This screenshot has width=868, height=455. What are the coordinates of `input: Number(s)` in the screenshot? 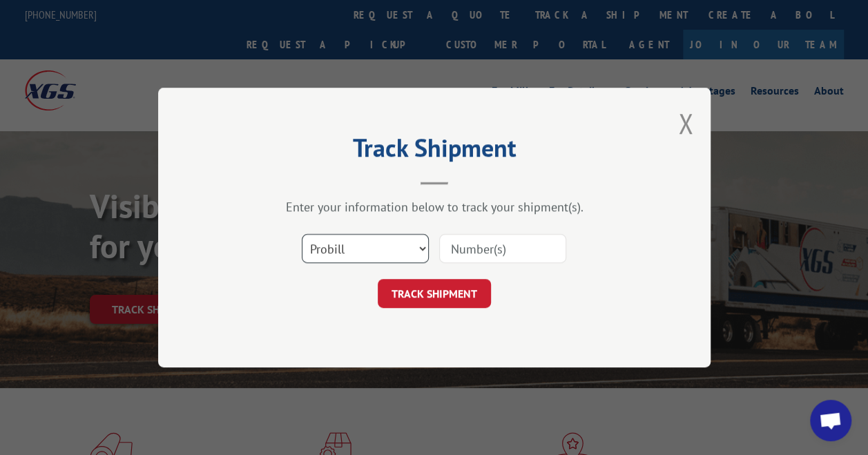 It's located at (503, 249).